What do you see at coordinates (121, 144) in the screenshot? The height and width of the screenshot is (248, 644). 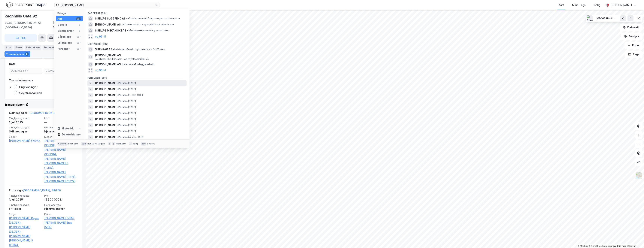 I see `div: markere` at bounding box center [121, 144].